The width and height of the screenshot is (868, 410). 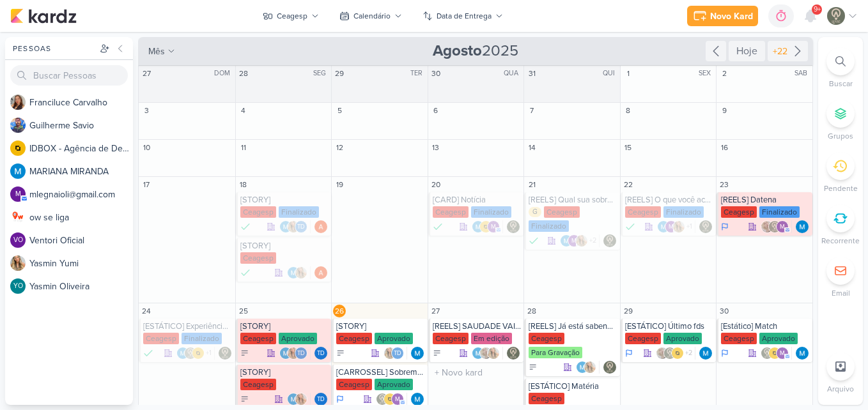 I want to click on div: 11, so click(x=244, y=148).